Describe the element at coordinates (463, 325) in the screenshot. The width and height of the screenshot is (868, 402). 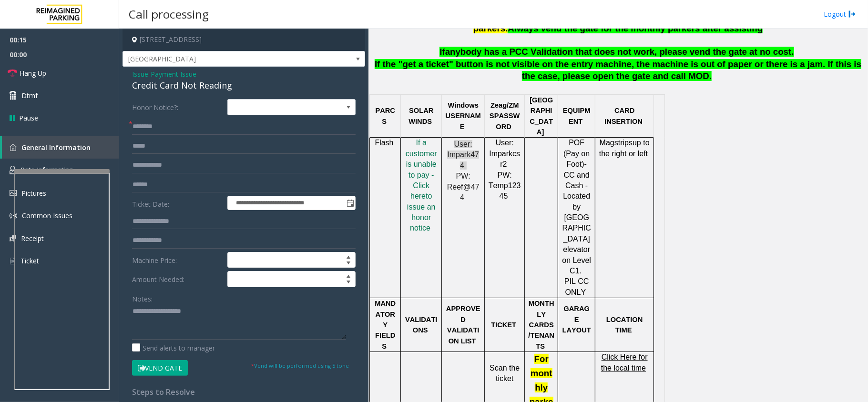
I see `span: APPROVED VALIDATION LIST` at that location.